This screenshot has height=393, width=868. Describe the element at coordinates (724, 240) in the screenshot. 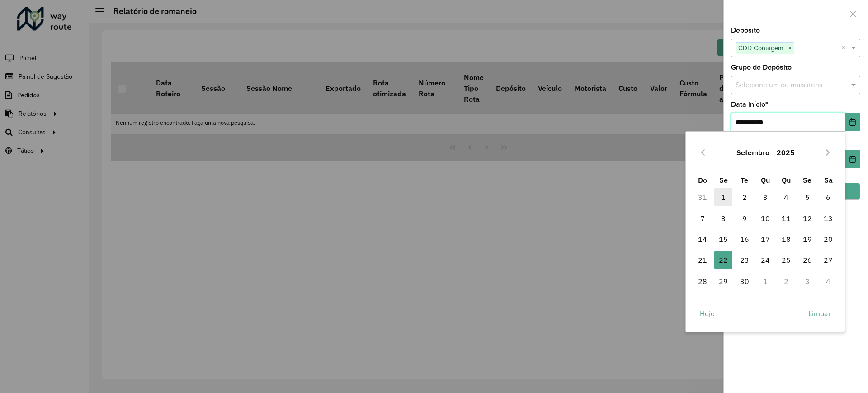

I see `span: 15` at that location.